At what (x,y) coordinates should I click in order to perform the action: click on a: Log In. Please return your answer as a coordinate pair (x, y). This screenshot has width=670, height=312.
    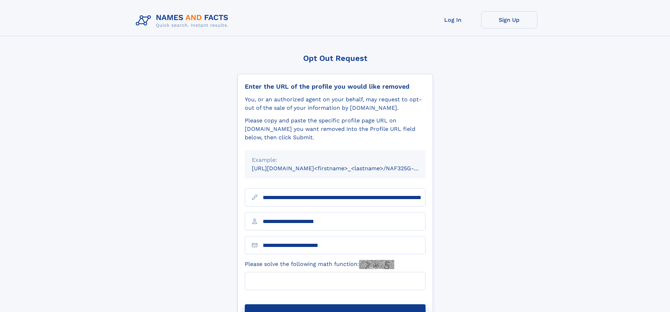
    Looking at the image, I should click on (453, 20).